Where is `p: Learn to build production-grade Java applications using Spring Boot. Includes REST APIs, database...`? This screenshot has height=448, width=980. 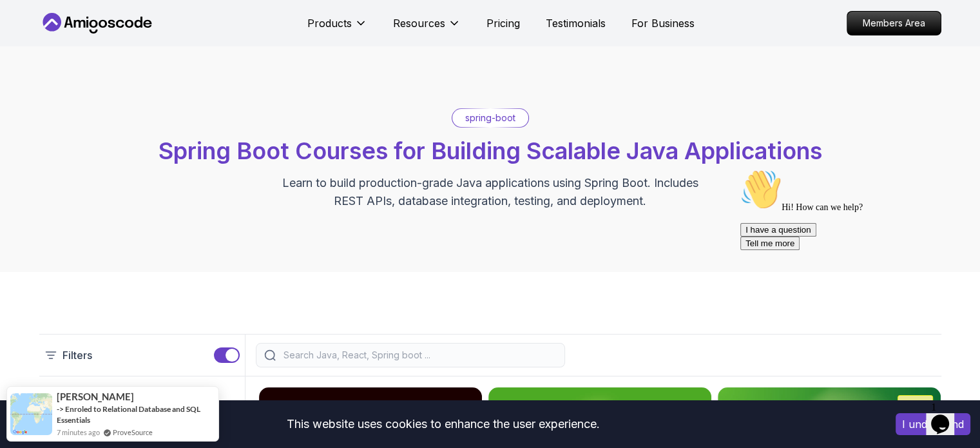
p: Learn to build production-grade Java applications using Spring Boot. Includes REST APIs, database... is located at coordinates (490, 192).